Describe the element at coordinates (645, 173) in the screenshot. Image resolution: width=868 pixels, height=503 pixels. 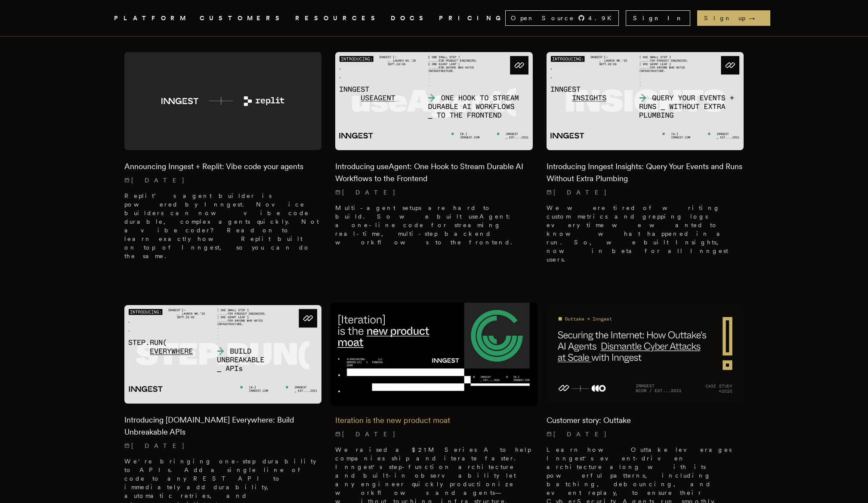
I see `h2: Introducing Inngest Insights: Query Your Events and Runs Without Extra Plumbing` at that location.